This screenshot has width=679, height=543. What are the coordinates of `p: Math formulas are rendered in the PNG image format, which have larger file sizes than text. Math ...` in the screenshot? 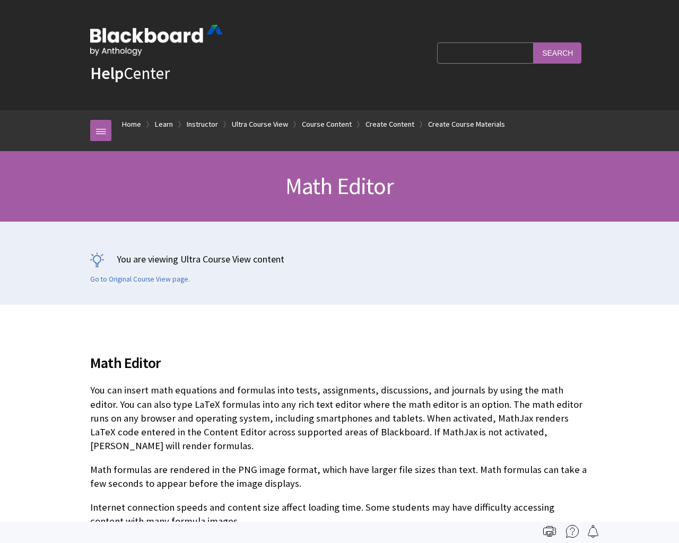 It's located at (339, 477).